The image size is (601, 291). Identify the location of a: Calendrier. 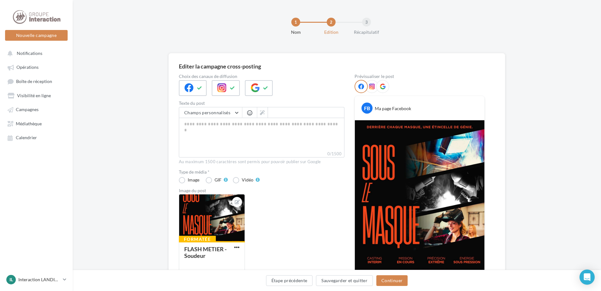
(36, 137).